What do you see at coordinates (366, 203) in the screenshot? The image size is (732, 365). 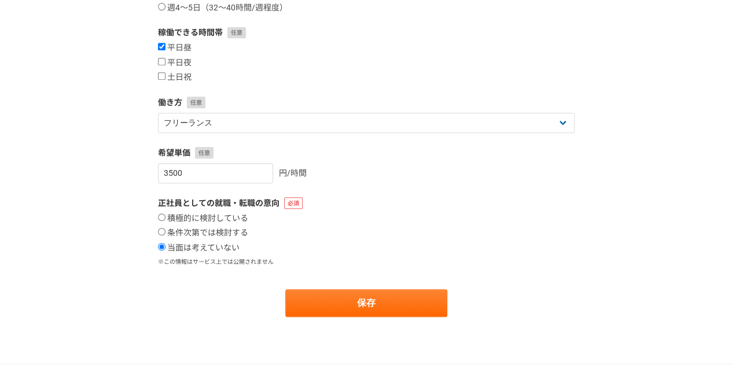 I see `label: 正社員としての就職・転職の意向` at bounding box center [366, 203].